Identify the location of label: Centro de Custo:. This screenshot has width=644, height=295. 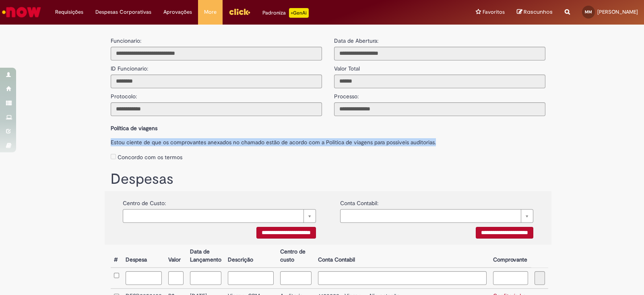
(144, 201).